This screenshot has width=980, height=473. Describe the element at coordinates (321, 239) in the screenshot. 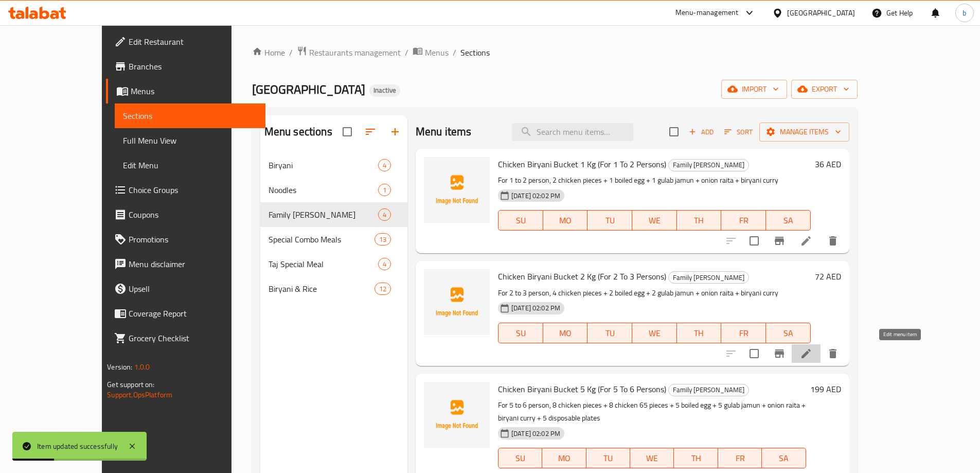

I see `div: Special Combo Meals` at that location.